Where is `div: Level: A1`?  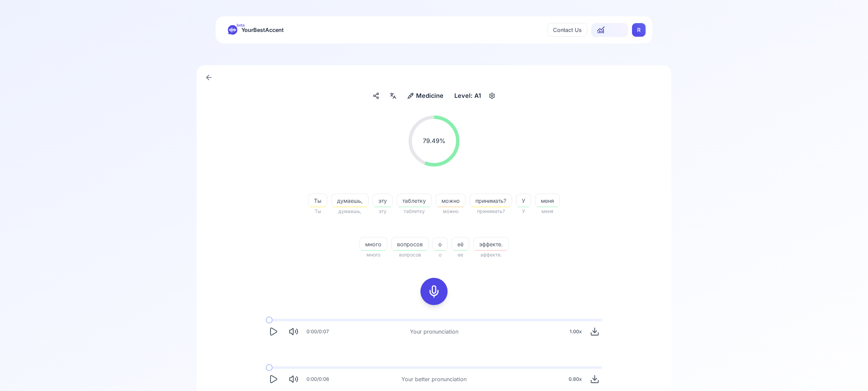 div: Level: A1 is located at coordinates (468, 96).